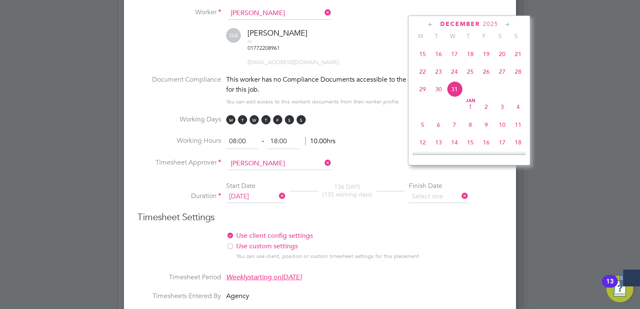  I want to click on label: Document Compliance, so click(179, 90).